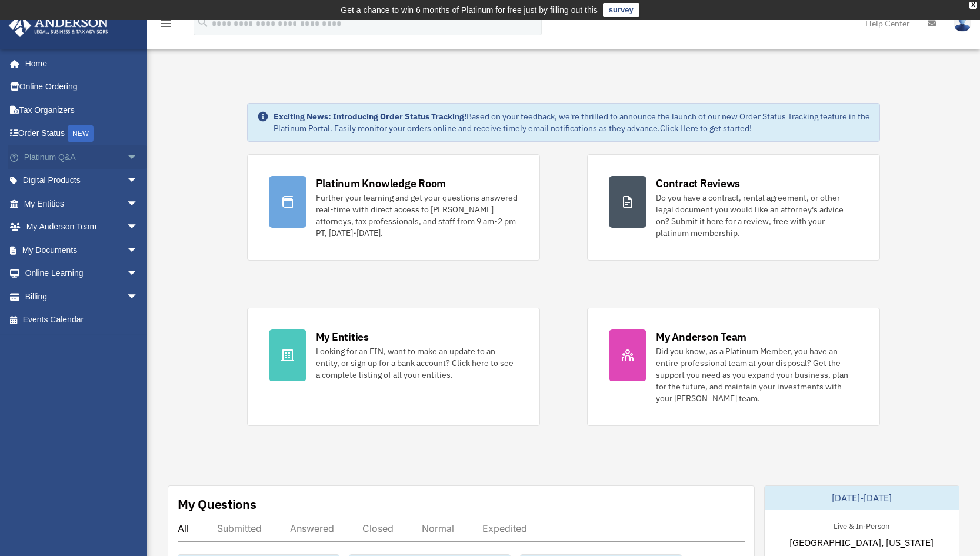 The image size is (980, 556). Describe the element at coordinates (417, 363) in the screenshot. I see `div: Looking for an EIN, want to make an update to an entity, or sign up for a bank account? Click her...` at that location.